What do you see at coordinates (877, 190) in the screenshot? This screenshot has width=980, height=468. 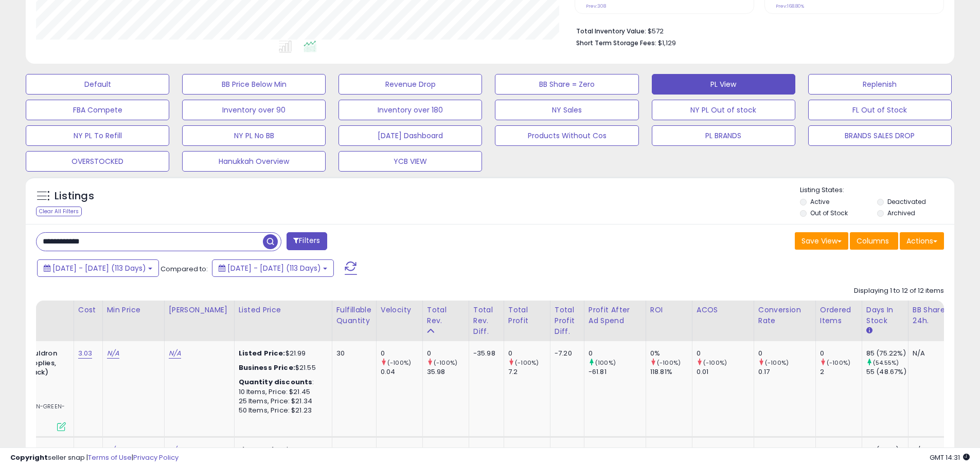 I see `p: Listing States:` at bounding box center [877, 190].